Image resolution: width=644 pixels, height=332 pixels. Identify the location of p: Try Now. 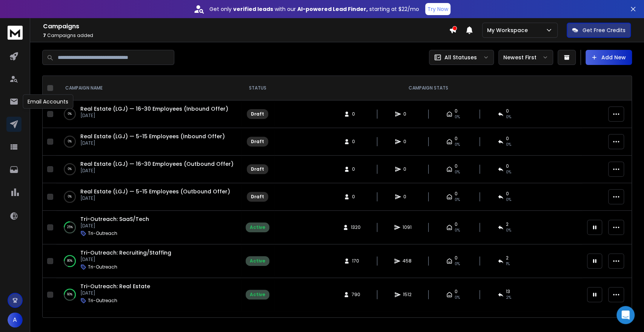
(438, 9).